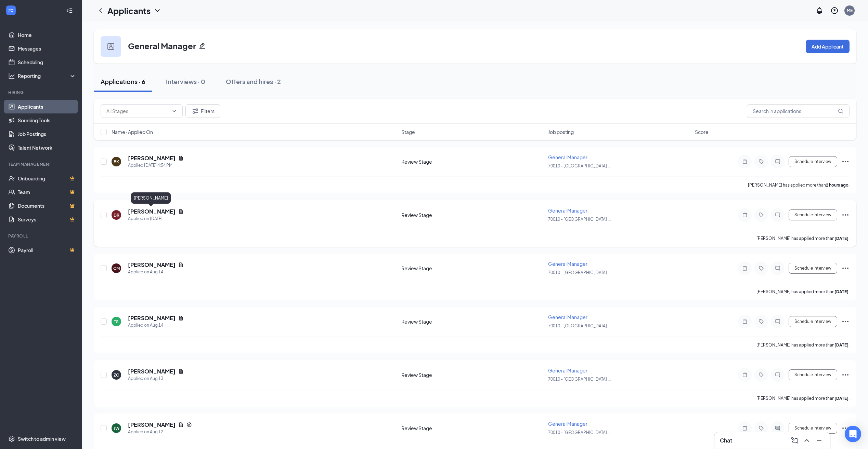 The image size is (868, 449). I want to click on a: Home, so click(47, 35).